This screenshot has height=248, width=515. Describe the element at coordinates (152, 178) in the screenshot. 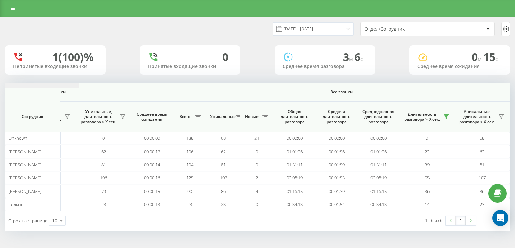

I see `td: 00:00:16` at that location.